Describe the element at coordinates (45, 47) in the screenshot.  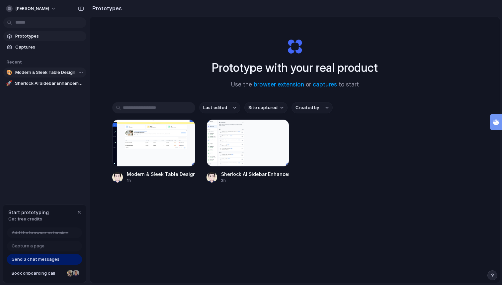
I see `a: Captures` at that location.